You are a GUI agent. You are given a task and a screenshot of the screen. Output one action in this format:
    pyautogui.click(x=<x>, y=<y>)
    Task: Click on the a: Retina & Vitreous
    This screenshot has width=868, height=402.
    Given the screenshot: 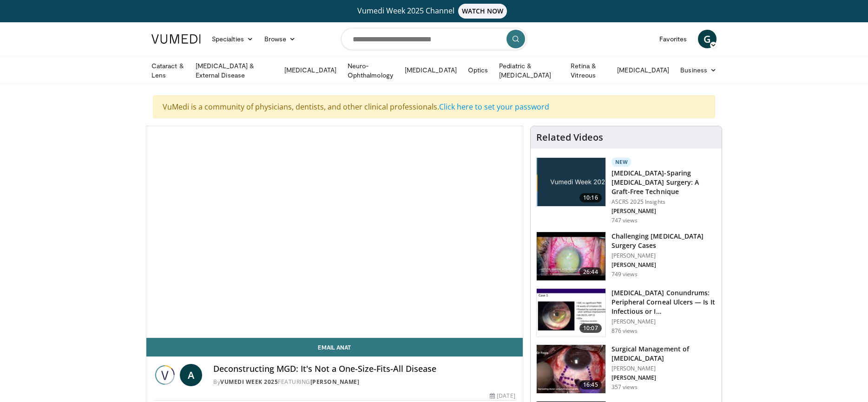 What is the action you would take?
    pyautogui.click(x=588, y=71)
    